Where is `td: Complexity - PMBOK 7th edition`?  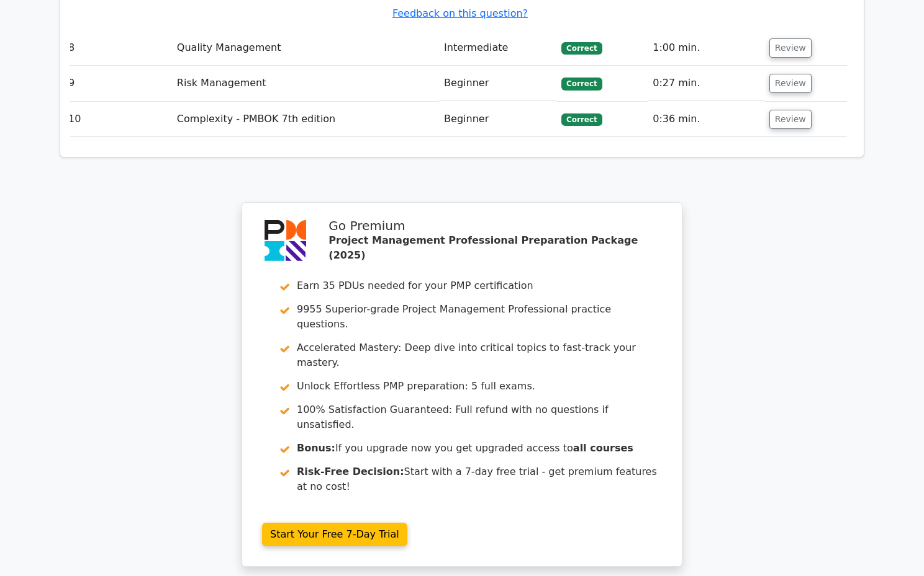 td: Complexity - PMBOK 7th edition is located at coordinates (306, 119).